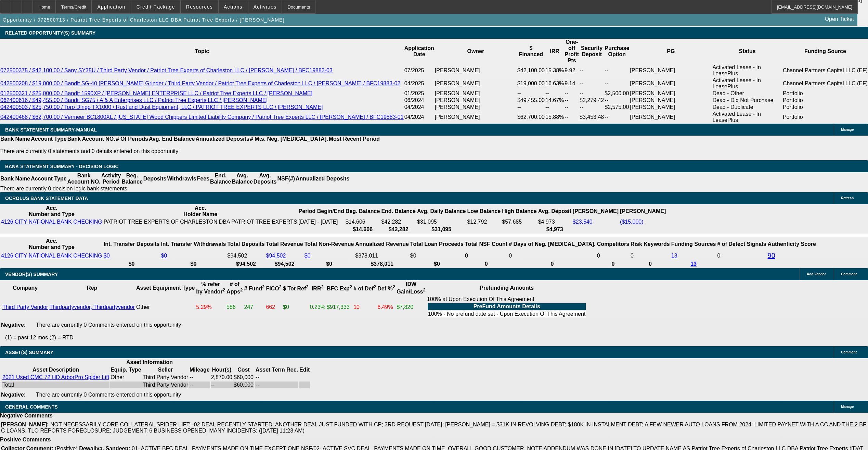 The width and height of the screenshot is (868, 450). Describe the element at coordinates (274, 288) in the screenshot. I see `b: FICO` at that location.